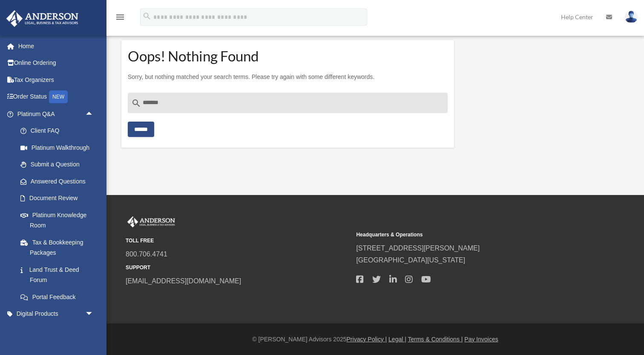 This screenshot has width=644, height=355. What do you see at coordinates (481, 339) in the screenshot?
I see `a: Pay Invoices` at bounding box center [481, 339].